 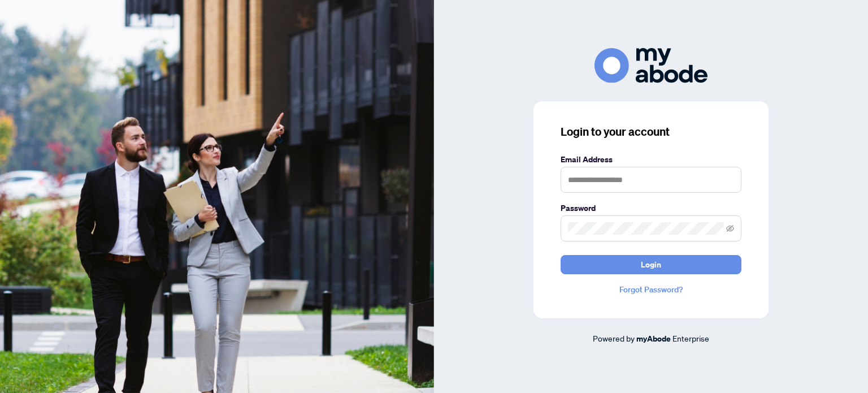 I want to click on span: Enterprise, so click(x=691, y=338).